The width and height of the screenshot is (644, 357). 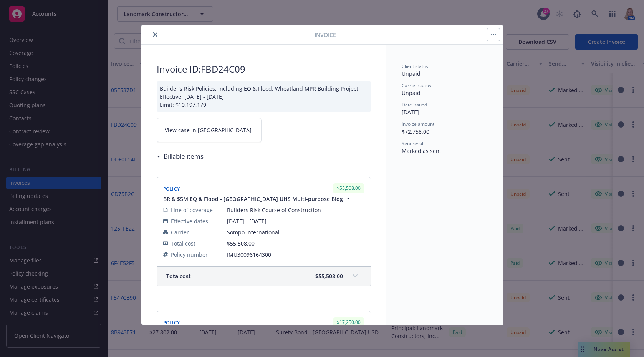 What do you see at coordinates (264, 69) in the screenshot?
I see `h2: Invoice ID: FBD24C09` at bounding box center [264, 69].